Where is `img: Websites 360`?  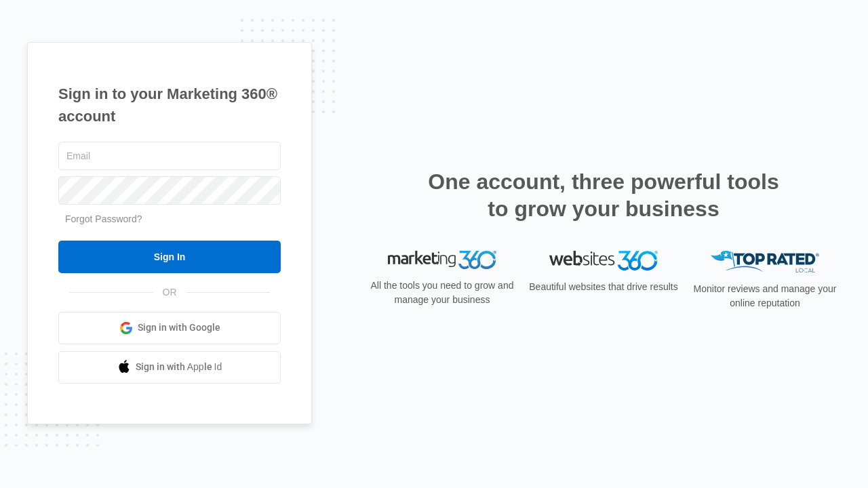
img: Websites 360 is located at coordinates (603, 260).